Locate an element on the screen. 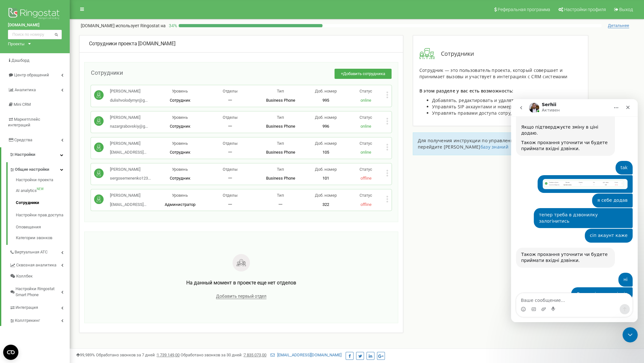 Image resolution: width=644 pixels, height=363 pixels. span: Коллтрекинг is located at coordinates (27, 320).